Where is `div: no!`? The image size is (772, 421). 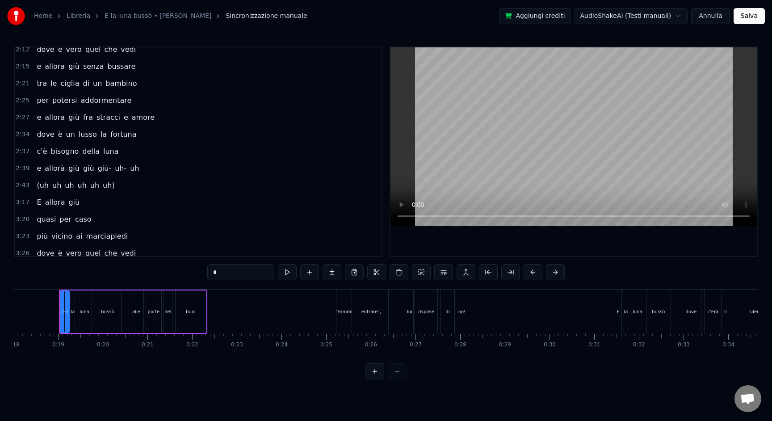
div: no! is located at coordinates (462, 311).